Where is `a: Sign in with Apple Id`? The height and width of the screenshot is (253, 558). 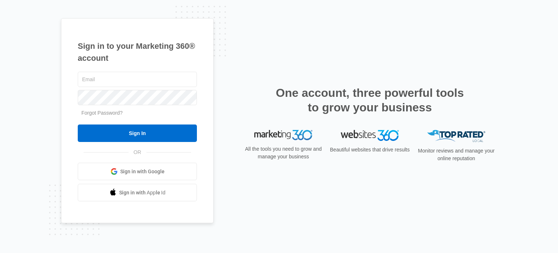 a: Sign in with Apple Id is located at coordinates (137, 192).